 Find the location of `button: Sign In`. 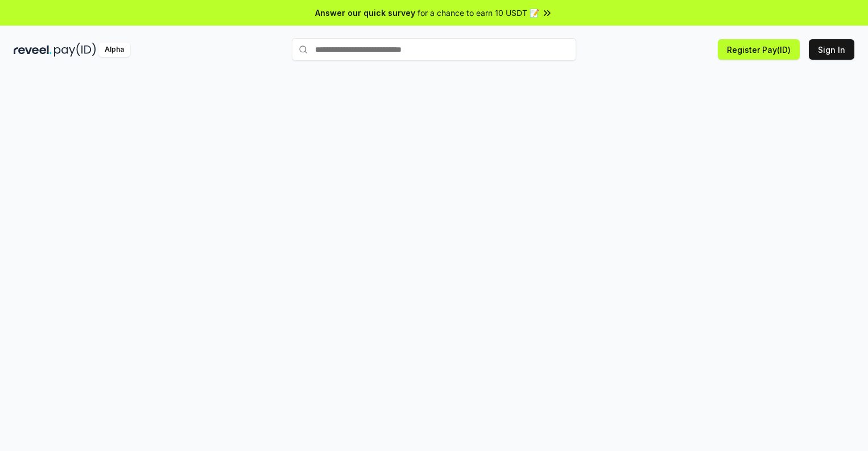

button: Sign In is located at coordinates (831, 50).